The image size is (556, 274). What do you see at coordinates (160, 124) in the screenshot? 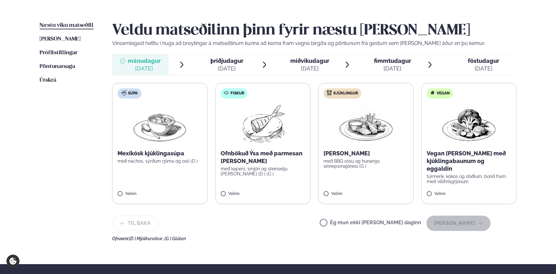
I see `img: Soup.png` at bounding box center [160, 124].